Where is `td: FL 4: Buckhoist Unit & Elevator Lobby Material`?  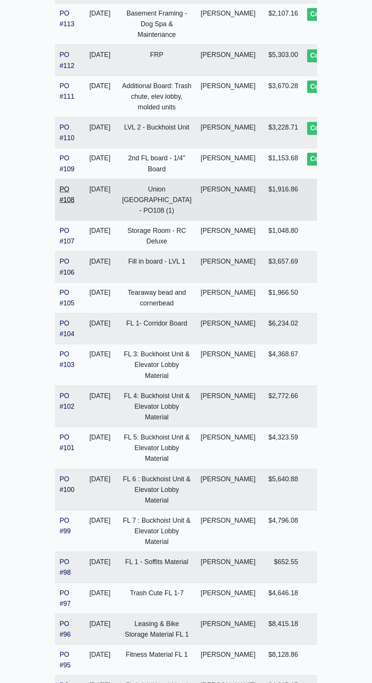 td: FL 4: Buckhoist Unit & Elevator Lobby Material is located at coordinates (157, 406).